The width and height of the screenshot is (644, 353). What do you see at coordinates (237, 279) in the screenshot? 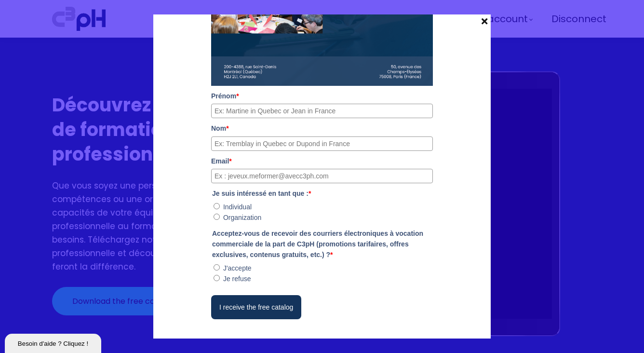
I see `label: Je refuse` at bounding box center [237, 279].